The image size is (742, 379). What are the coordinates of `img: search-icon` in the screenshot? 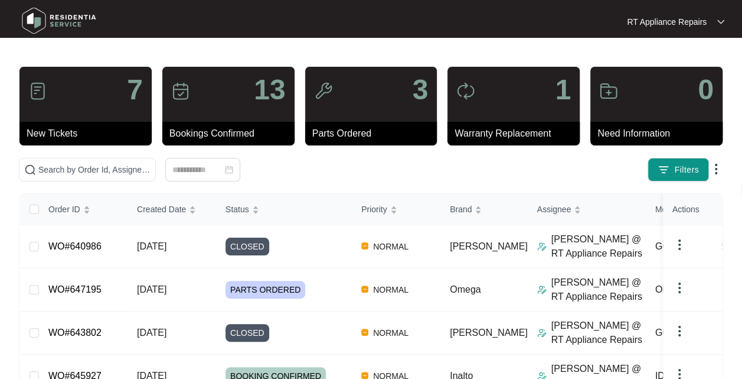 It's located at (30, 170).